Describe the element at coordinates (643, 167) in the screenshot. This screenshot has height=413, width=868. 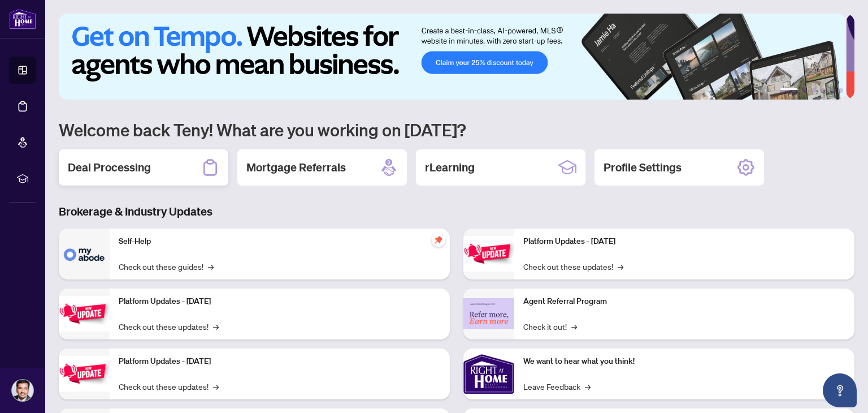
I see `h2: Profile Settings` at that location.